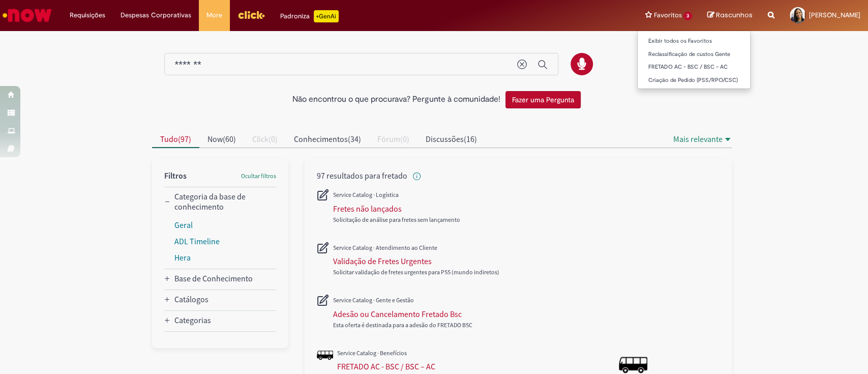 The width and height of the screenshot is (868, 374). What do you see at coordinates (694, 59) in the screenshot?
I see `ul: Favoritos` at bounding box center [694, 59].